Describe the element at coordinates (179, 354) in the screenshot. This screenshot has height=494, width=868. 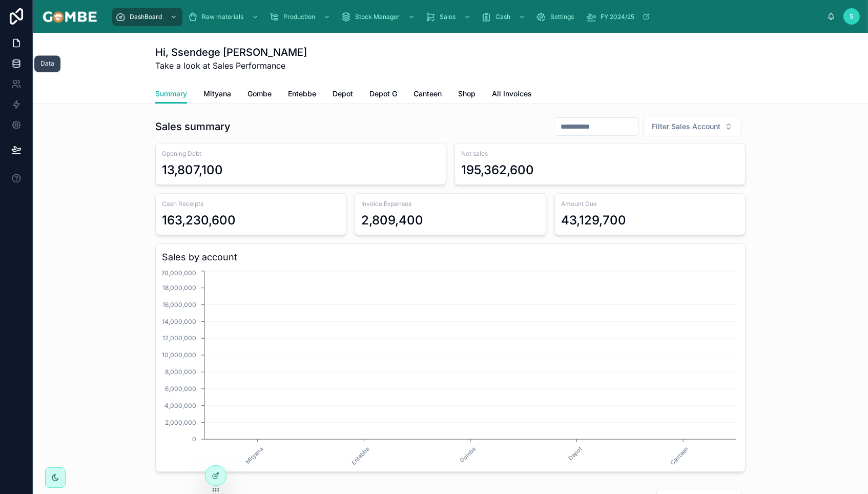
I see `tspan: 10,000,000` at that location.